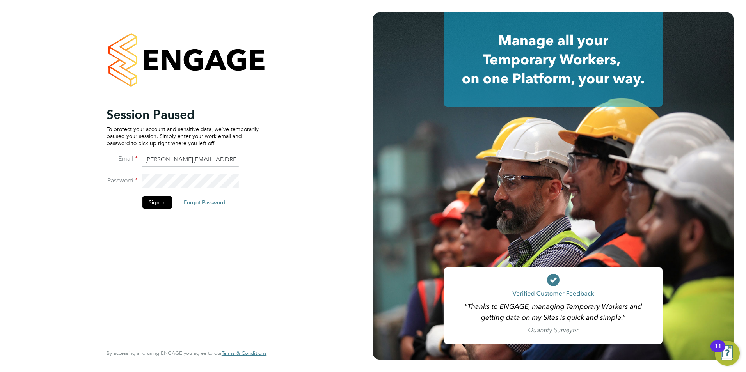 The image size is (746, 372). Describe the element at coordinates (718, 352) in the screenshot. I see `div: 11` at that location.